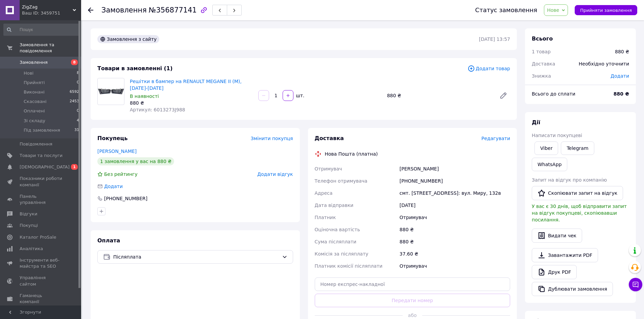 The image size is (644, 319). I want to click on button: Чат з покупцем, so click(635, 284).